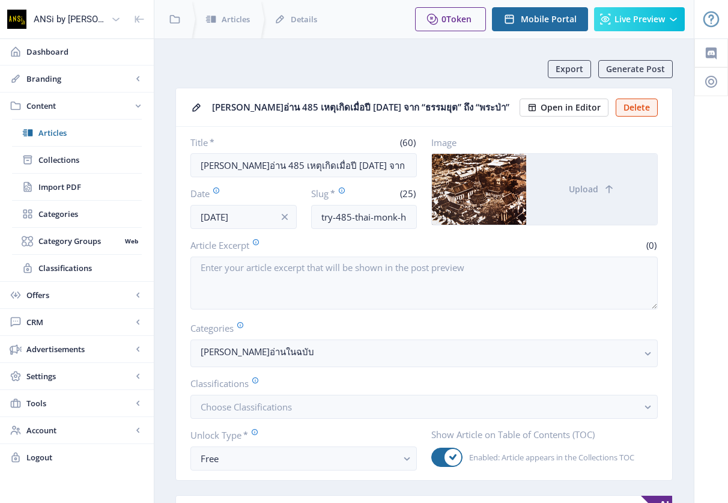 This screenshot has height=503, width=728. What do you see at coordinates (85, 52) in the screenshot?
I see `span: Dashboard` at bounding box center [85, 52].